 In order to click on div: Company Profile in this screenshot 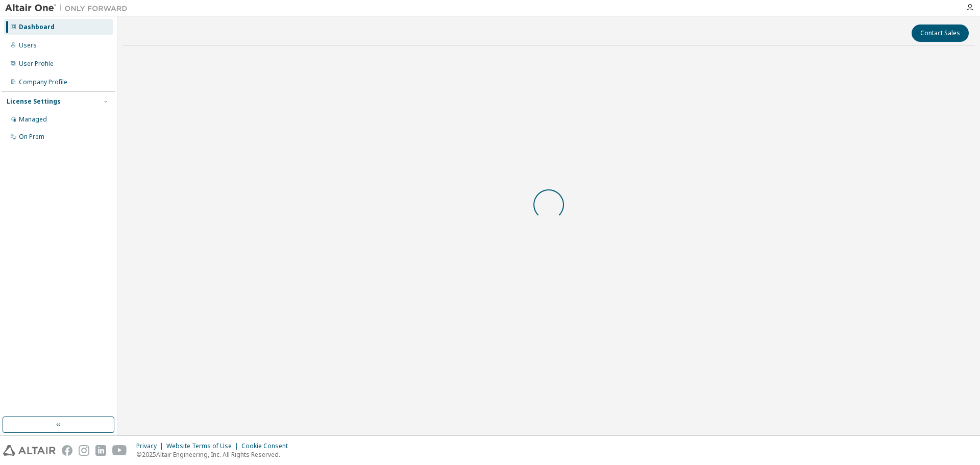, I will do `click(43, 82)`.